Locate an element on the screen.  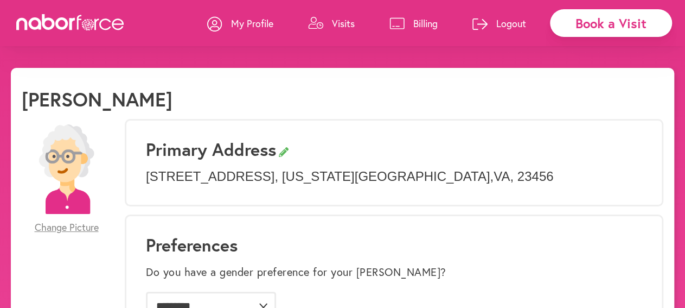
p: Visits is located at coordinates (344, 23).